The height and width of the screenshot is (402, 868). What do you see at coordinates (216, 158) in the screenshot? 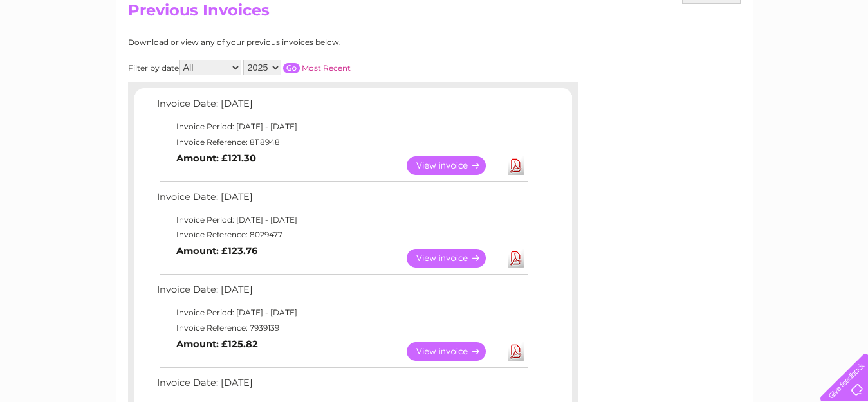
I see `b: Amount: £121.30` at bounding box center [216, 158].